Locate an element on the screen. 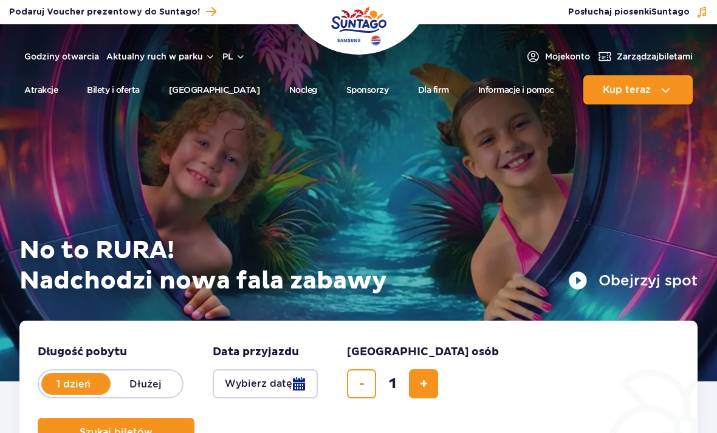 This screenshot has height=433, width=717. span: Data przyjazdu is located at coordinates (256, 352).